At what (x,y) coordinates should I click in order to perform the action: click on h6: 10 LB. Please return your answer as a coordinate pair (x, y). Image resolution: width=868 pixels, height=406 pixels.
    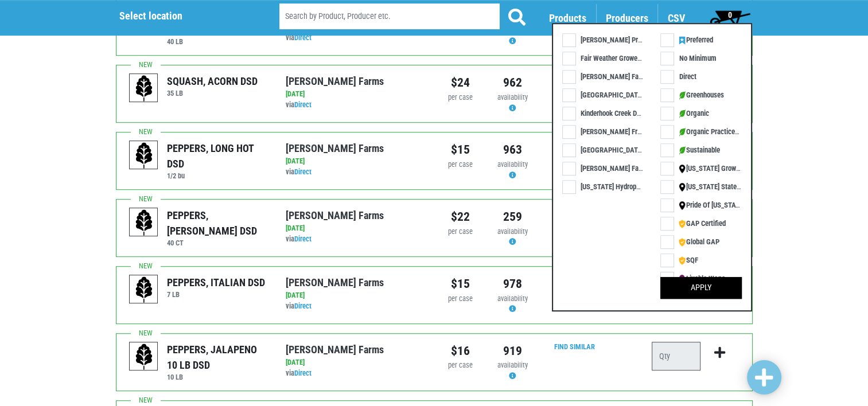
    Looking at the image, I should click on (218, 377).